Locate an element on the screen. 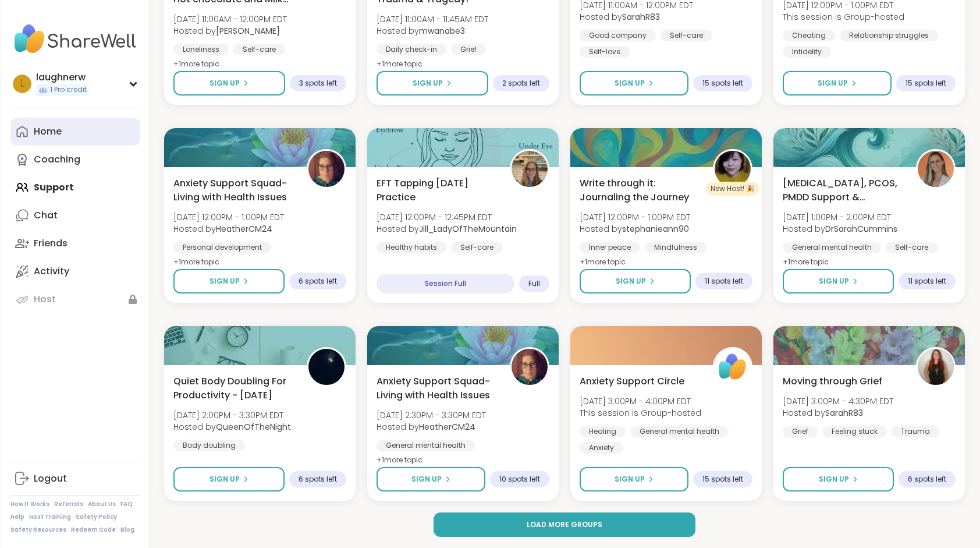  img: ShareWell is located at coordinates (733, 367).